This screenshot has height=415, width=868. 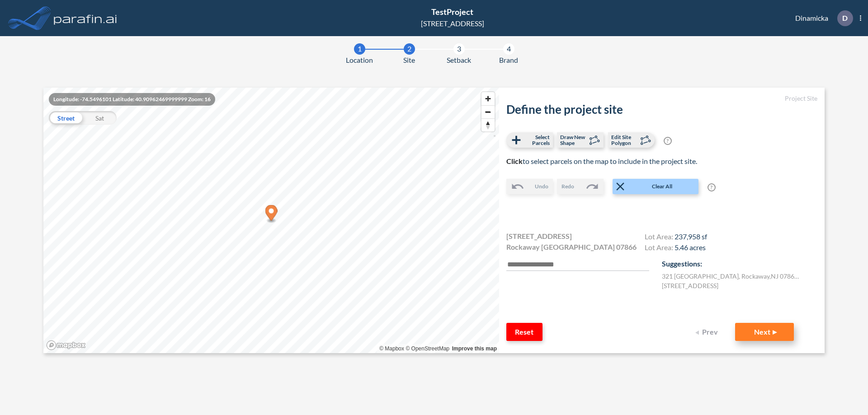 I want to click on button: Next, so click(x=764, y=332).